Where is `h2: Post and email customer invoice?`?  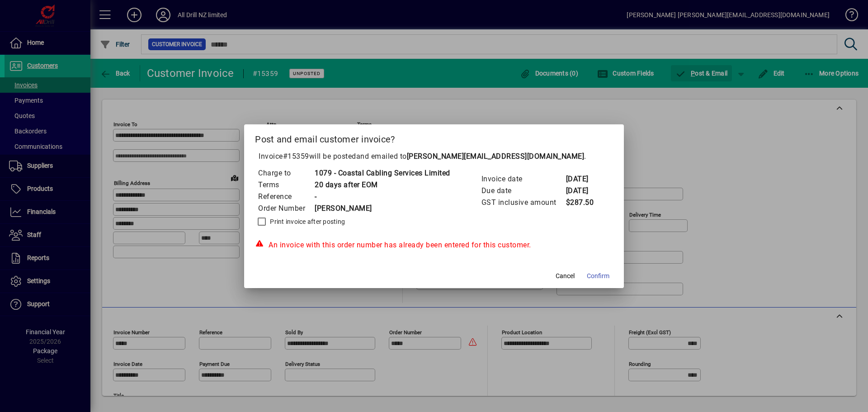 h2: Post and email customer invoice? is located at coordinates (434, 138).